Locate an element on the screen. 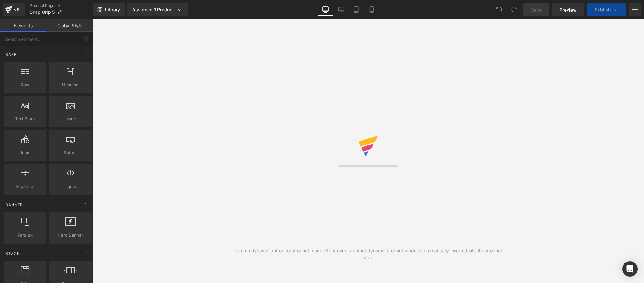 This screenshot has height=283, width=644. span: Row is located at coordinates (25, 85).